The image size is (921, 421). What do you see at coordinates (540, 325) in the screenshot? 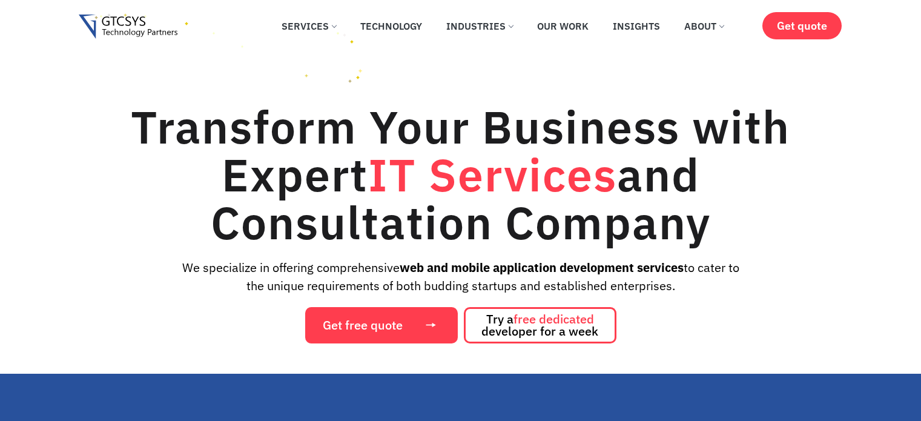
I see `a: Try afree dedicated developer for a week` at bounding box center [540, 325].